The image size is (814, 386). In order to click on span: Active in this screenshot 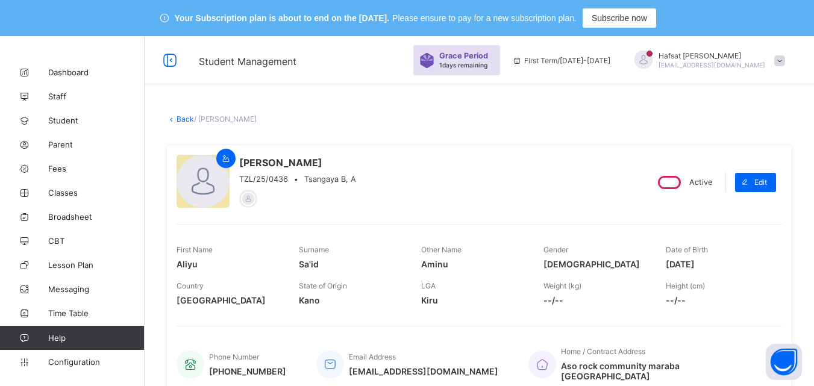, I will do `click(701, 182)`.